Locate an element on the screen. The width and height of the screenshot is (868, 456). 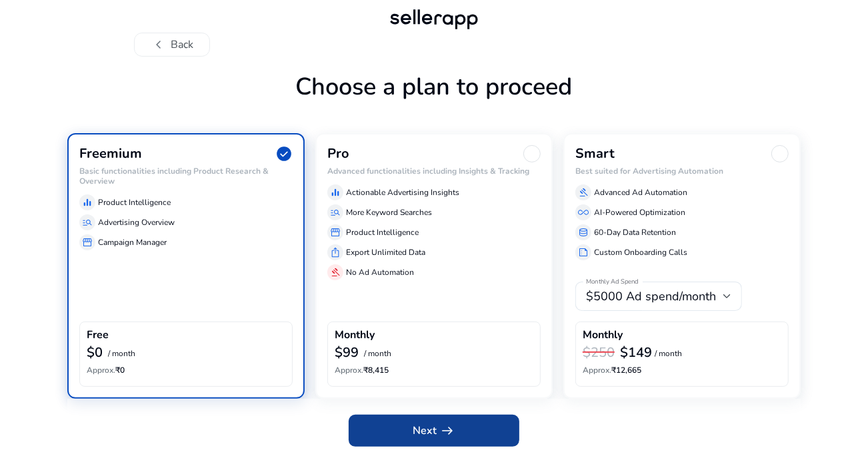
span: Next is located at coordinates (434, 431).